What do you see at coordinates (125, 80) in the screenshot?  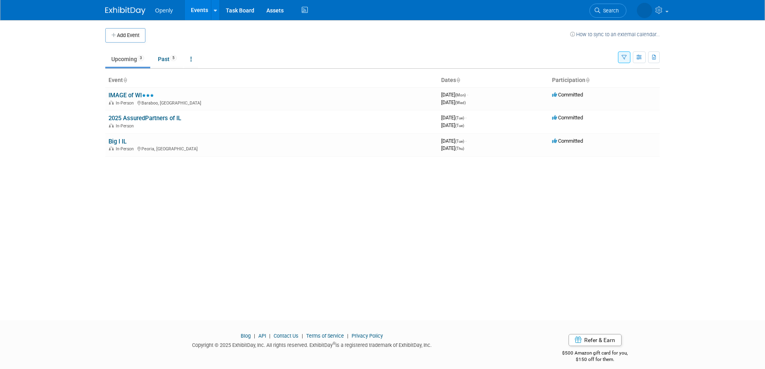 I see `a: Sort by Event Name` at bounding box center [125, 80].